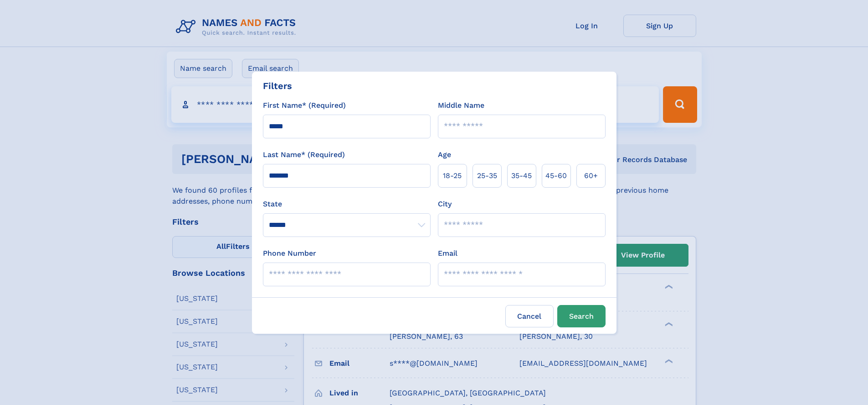 The width and height of the screenshot is (868, 405). I want to click on span: 25‑35, so click(487, 176).